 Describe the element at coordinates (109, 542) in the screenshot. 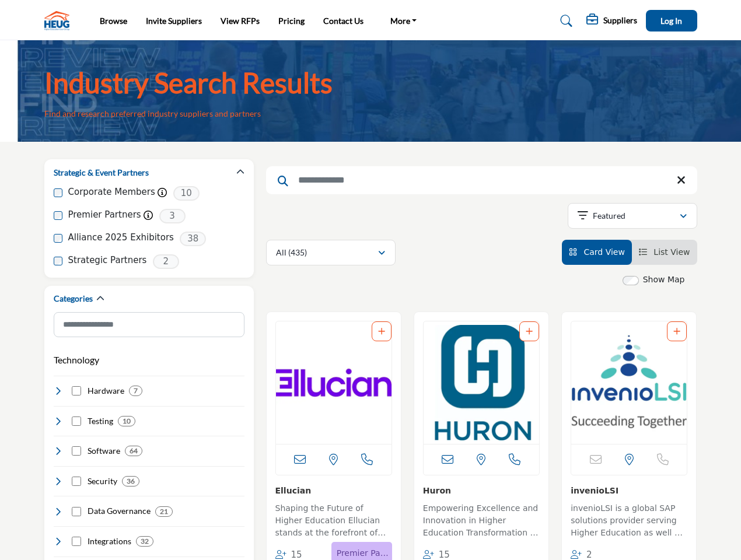

I see `h4: Integrations: Seamless and efficient system integrations tailored for the educational domain, ens...` at that location.